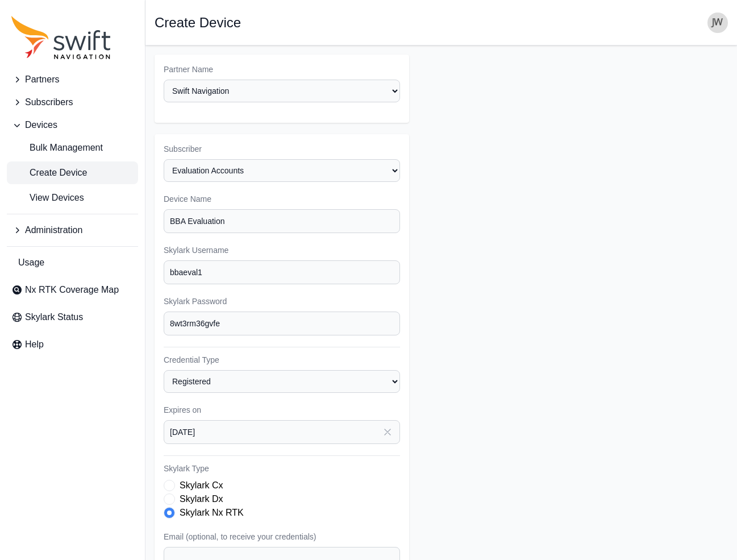 The image size is (737, 560). Describe the element at coordinates (32, 263) in the screenshot. I see `span: Usage` at that location.